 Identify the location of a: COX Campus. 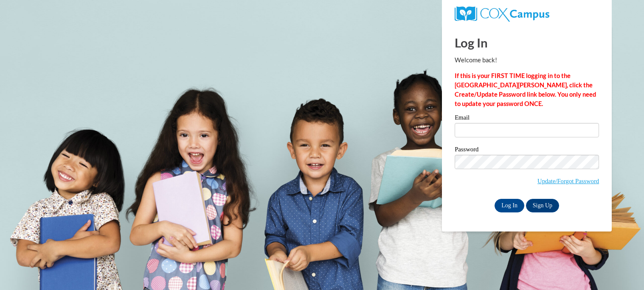
(502, 13).